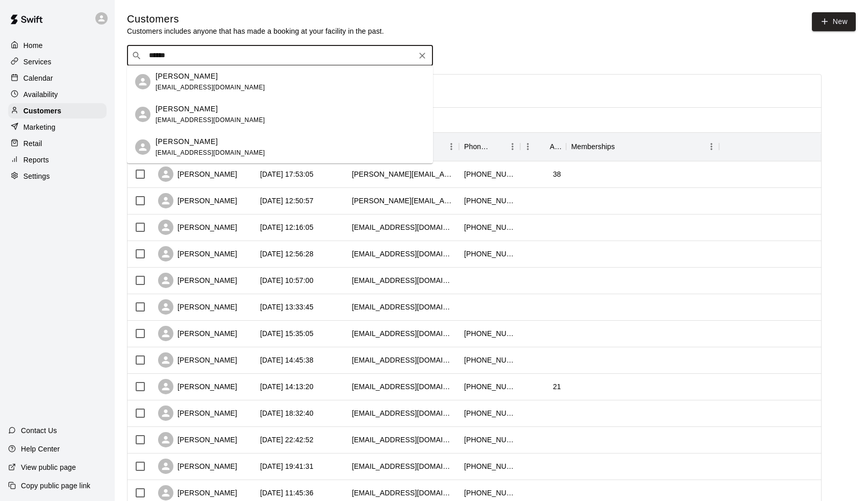 The width and height of the screenshot is (868, 501). I want to click on div: 2025-08-05 14:45:38, so click(287, 360).